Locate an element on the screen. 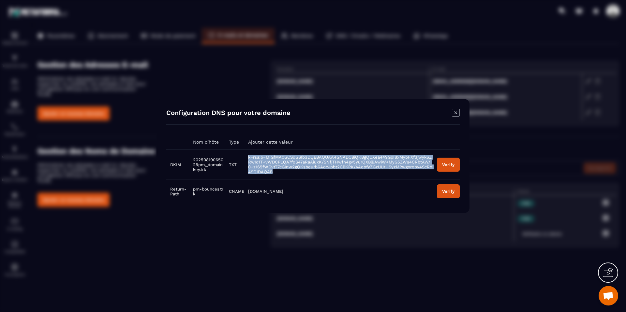  span: pm-bounces.trk is located at coordinates (208, 192).